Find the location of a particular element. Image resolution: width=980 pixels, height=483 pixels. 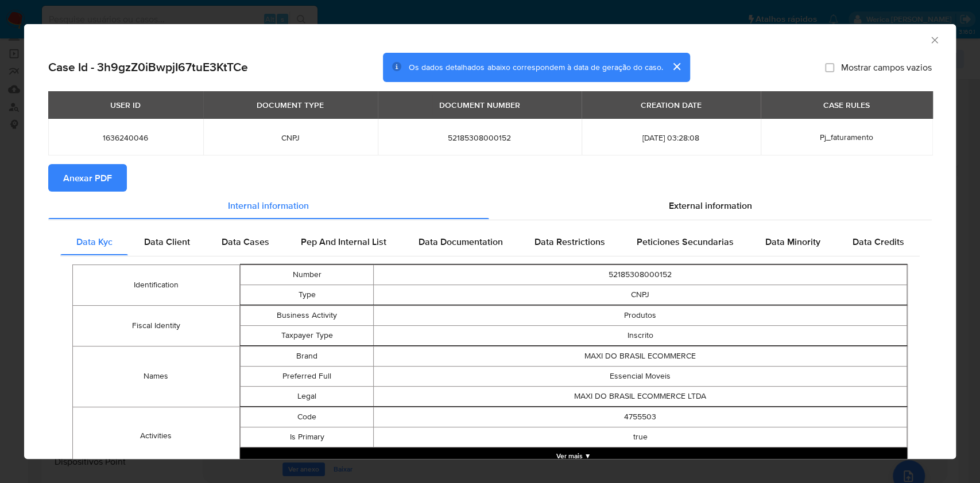

span: Data Kyc is located at coordinates (94, 241).